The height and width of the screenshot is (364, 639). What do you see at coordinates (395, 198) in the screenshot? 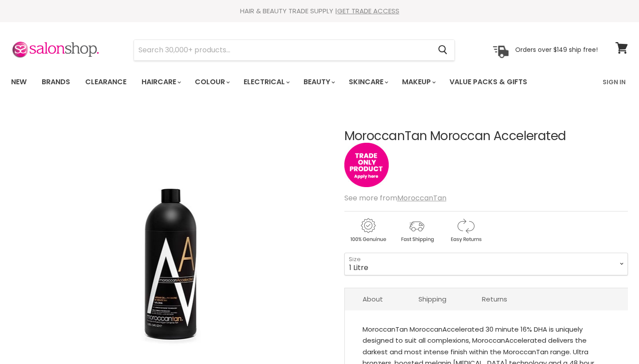
I see `span: See more from` at bounding box center [395, 198].